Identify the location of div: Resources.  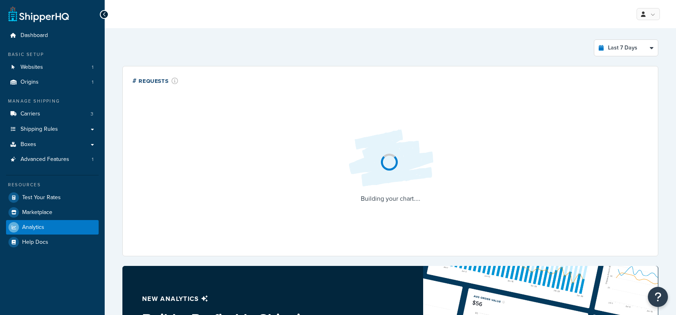
(52, 185).